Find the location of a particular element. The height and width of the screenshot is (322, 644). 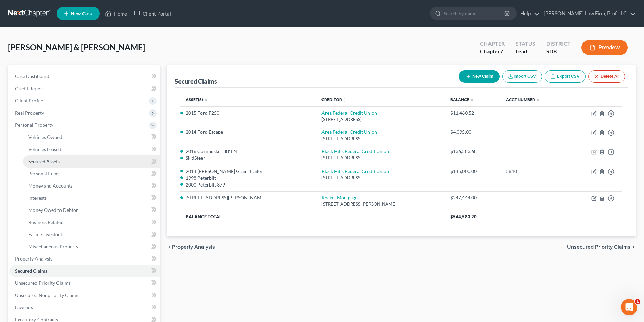

li: 2014 Ford Escape is located at coordinates (248, 132).